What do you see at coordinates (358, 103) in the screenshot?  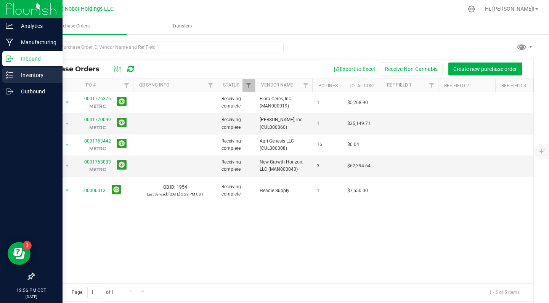 I see `span: $5,268.90` at bounding box center [358, 103].